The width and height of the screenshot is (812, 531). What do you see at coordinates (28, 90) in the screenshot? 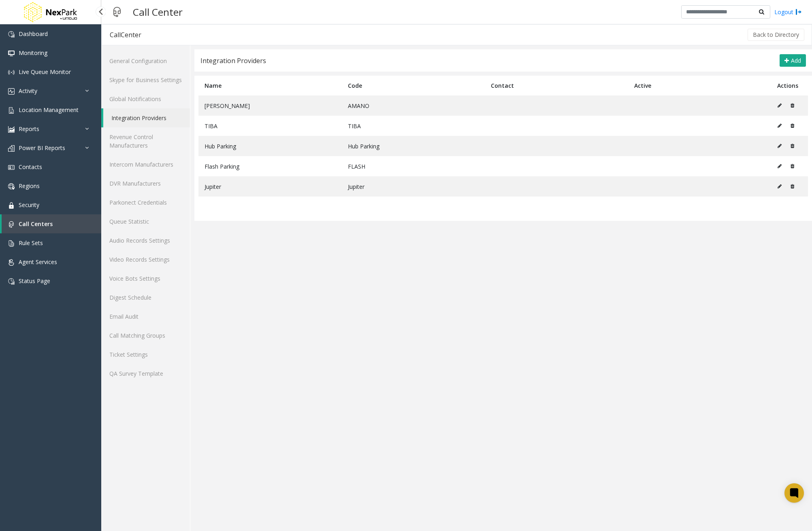
I see `span: Activity` at bounding box center [28, 90].